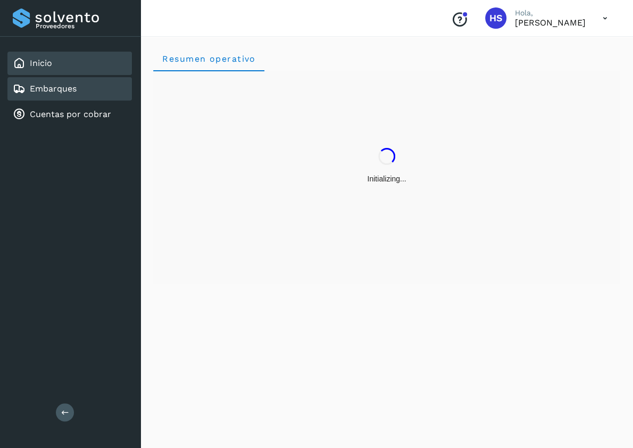  Describe the element at coordinates (70, 114) in the screenshot. I see `div: Cuentas por cobrar` at that location.